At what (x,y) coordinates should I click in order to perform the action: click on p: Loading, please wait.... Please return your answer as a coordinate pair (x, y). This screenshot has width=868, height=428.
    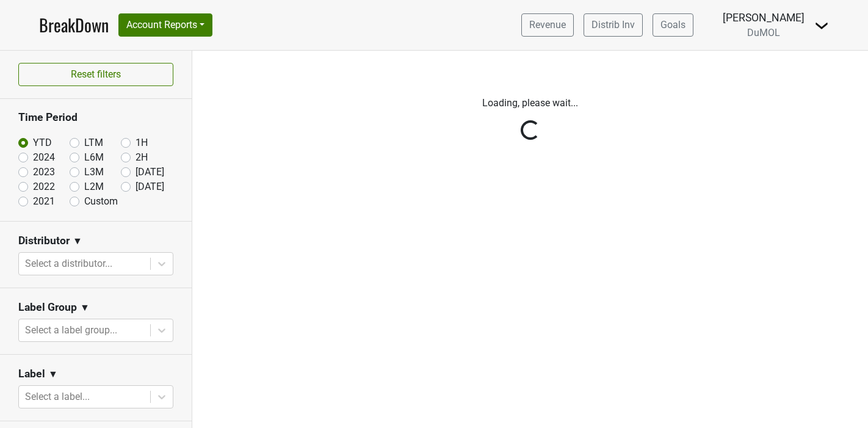
    Looking at the image, I should click on (530, 103).